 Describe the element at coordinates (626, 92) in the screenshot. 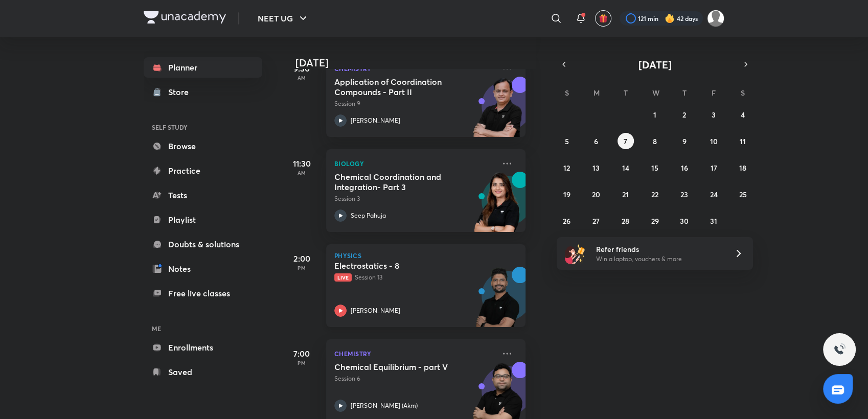

I see `abbr: Tuesday` at that location.